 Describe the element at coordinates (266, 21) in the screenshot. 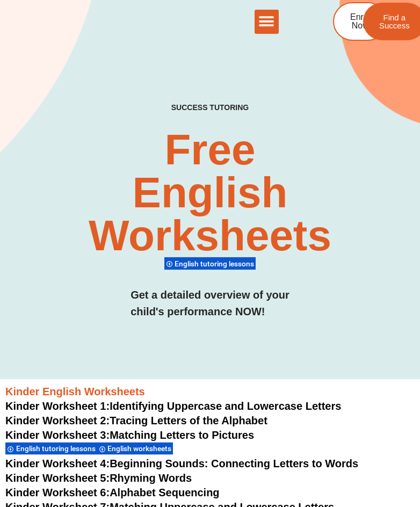

I see `div: Menu Toggle` at that location.